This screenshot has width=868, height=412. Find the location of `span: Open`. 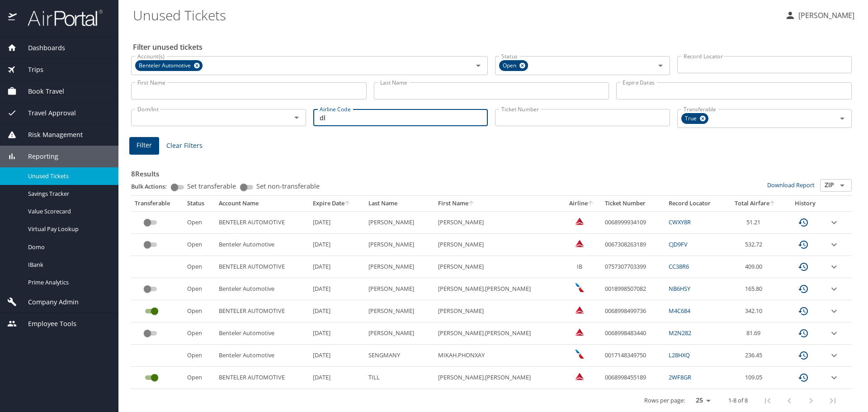

span: Open is located at coordinates (510, 65).